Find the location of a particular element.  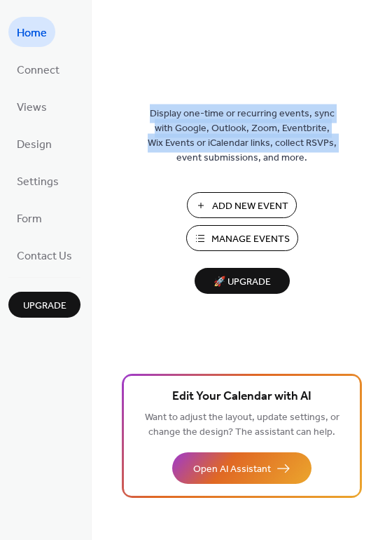

button: Open AI Assistant is located at coordinates (242, 468).